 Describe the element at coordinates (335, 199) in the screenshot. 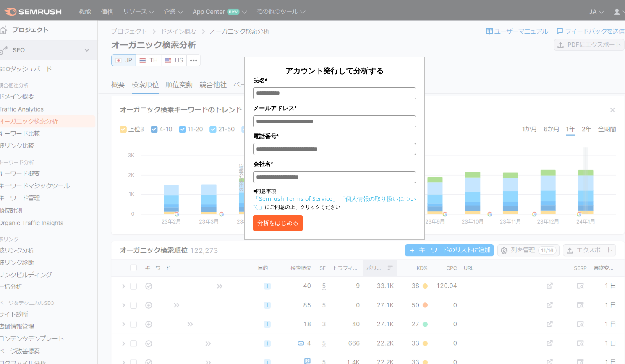

I see `p: ■同意事項 にご同意の上、クリックください` at that location.